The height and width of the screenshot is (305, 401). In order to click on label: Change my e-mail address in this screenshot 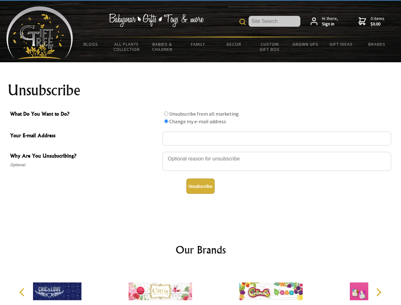, I will do `click(198, 121)`.